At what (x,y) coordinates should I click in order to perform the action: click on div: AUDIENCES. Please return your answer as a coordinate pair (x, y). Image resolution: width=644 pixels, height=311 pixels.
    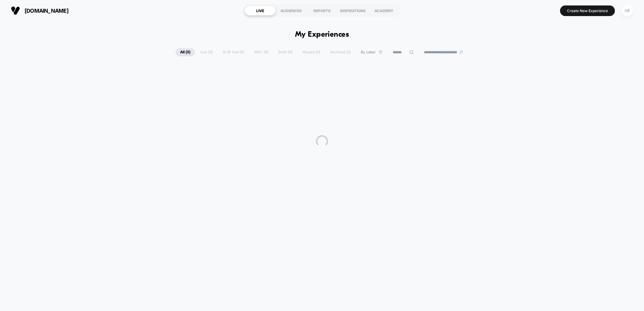
    Looking at the image, I should click on (291, 11).